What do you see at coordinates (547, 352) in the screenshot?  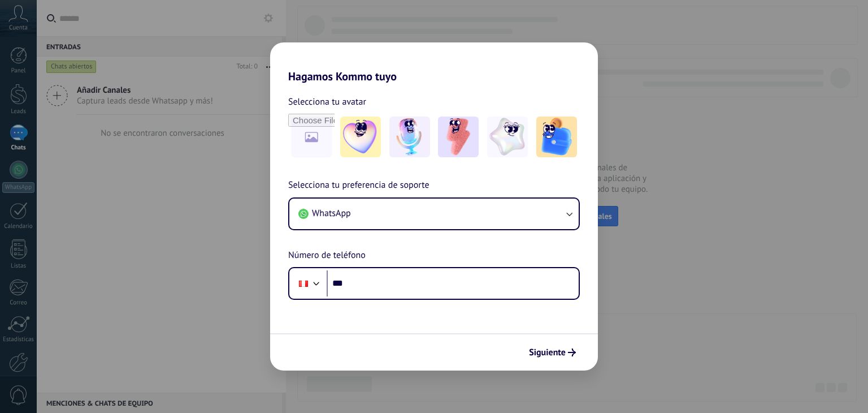 I see `span: Siguiente` at bounding box center [547, 352].